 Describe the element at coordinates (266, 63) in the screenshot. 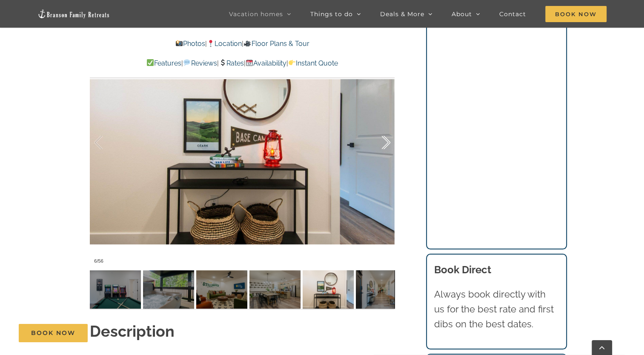

I see `a: Availability` at that location.